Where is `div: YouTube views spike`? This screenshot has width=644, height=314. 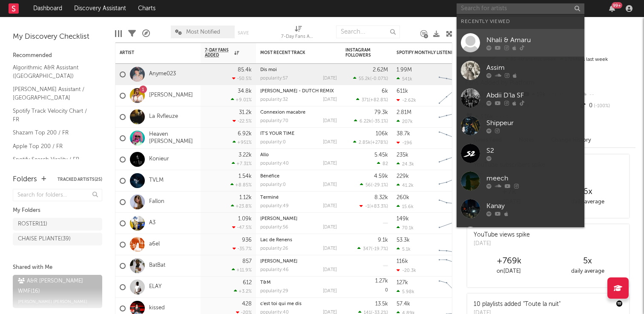 div: YouTube views spike is located at coordinates (502, 235).